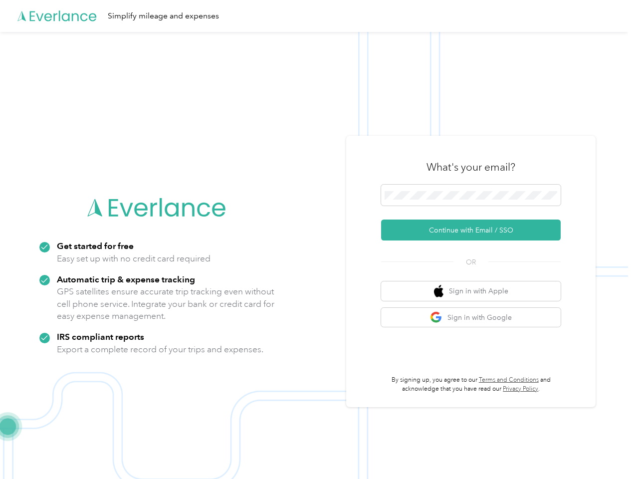 The image size is (633, 479). I want to click on img: apple logo, so click(439, 291).